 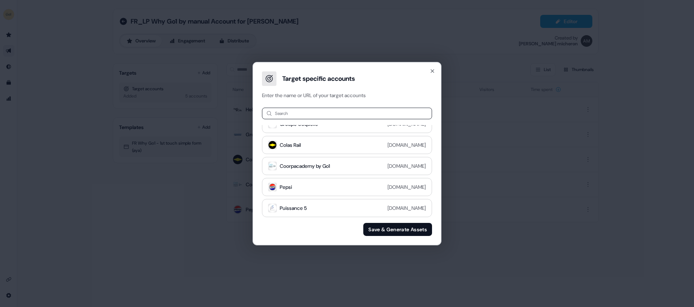 What do you see at coordinates (305, 165) in the screenshot?
I see `div: Coorpacademy by Go1` at bounding box center [305, 165].